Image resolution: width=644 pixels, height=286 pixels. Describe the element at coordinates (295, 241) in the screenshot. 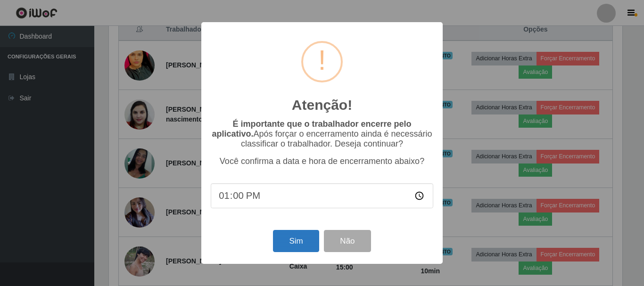

I see `button: Sim` at that location.